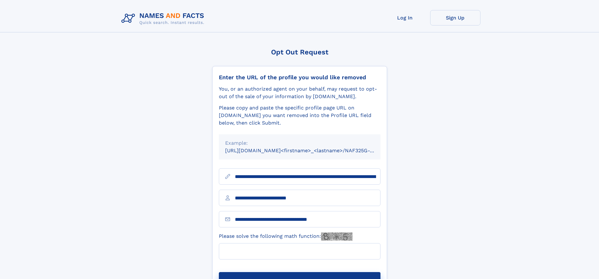 This screenshot has width=599, height=279. Describe the element at coordinates (300, 143) in the screenshot. I see `div: Example:` at that location.